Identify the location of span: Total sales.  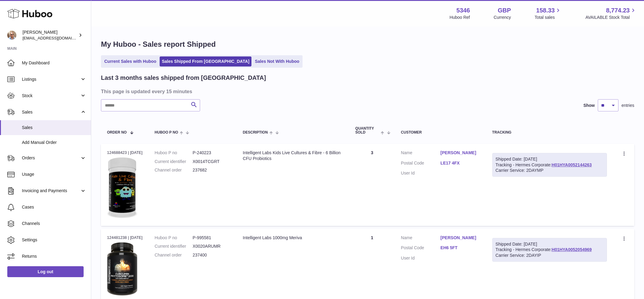
(548, 17).